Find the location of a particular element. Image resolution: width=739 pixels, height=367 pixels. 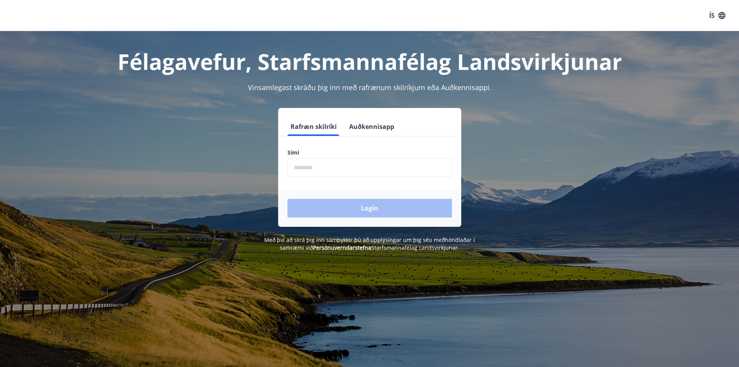

span: Með því að skrá þig inn samþykkir þú að upplýsingar um þig séu meðhöndlaðar í samræmi við Starfsm... is located at coordinates (369, 243).